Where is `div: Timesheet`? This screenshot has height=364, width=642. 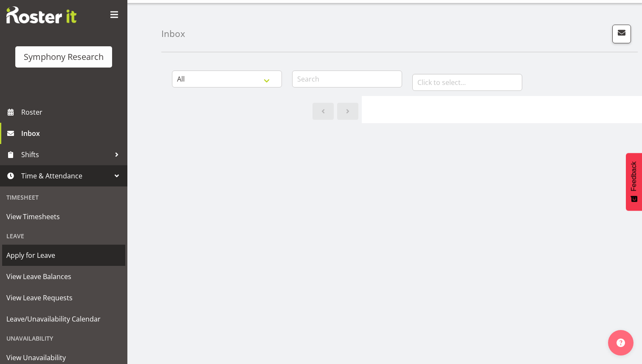
div: Timesheet is located at coordinates (63, 197).